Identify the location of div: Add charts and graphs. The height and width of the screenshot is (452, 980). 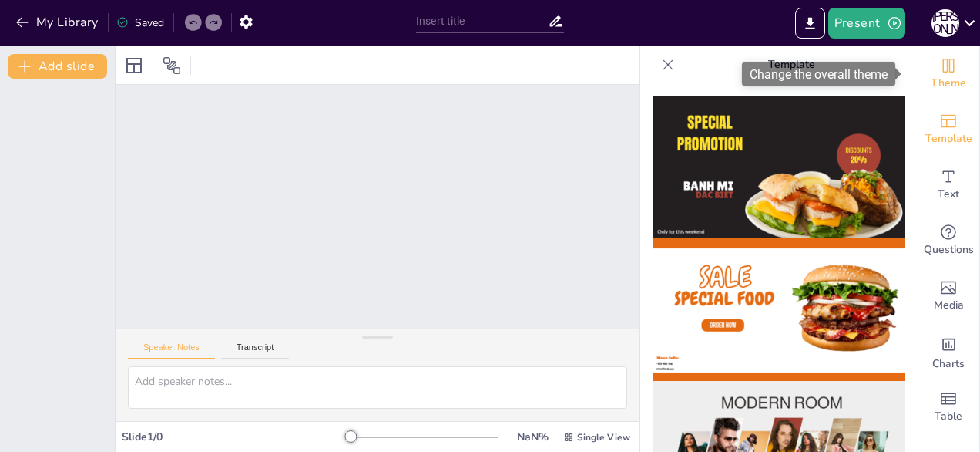
(948, 351).